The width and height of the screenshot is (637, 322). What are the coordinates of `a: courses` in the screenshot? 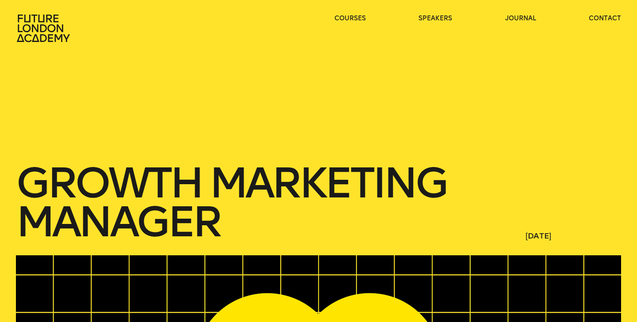 It's located at (350, 19).